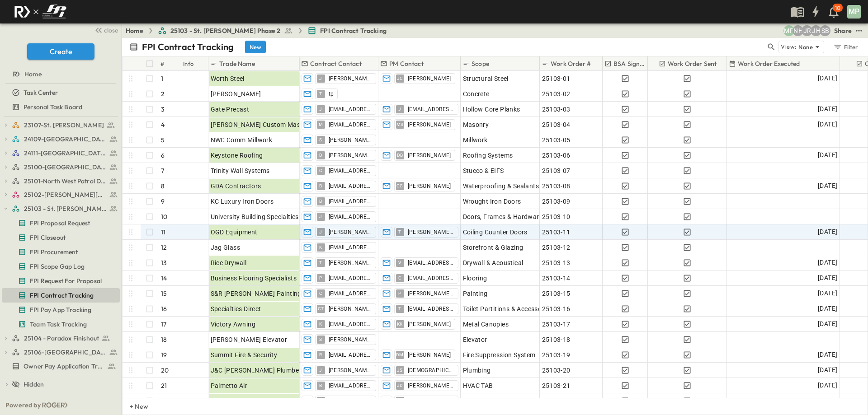  I want to click on div: Jose Hurtado (jhurtado@fpibuilders.com), so click(816, 31).